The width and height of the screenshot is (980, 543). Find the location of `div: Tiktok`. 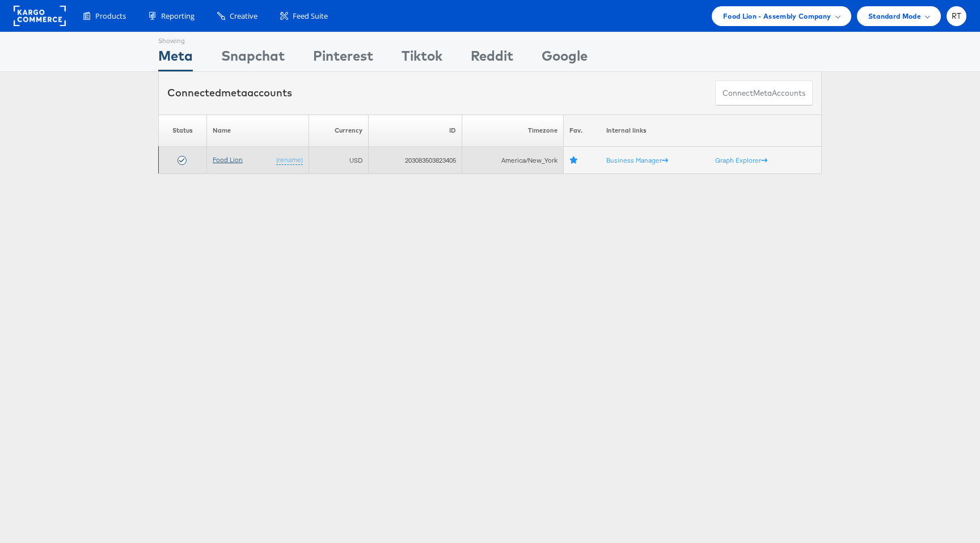

div: Tiktok is located at coordinates (422, 59).